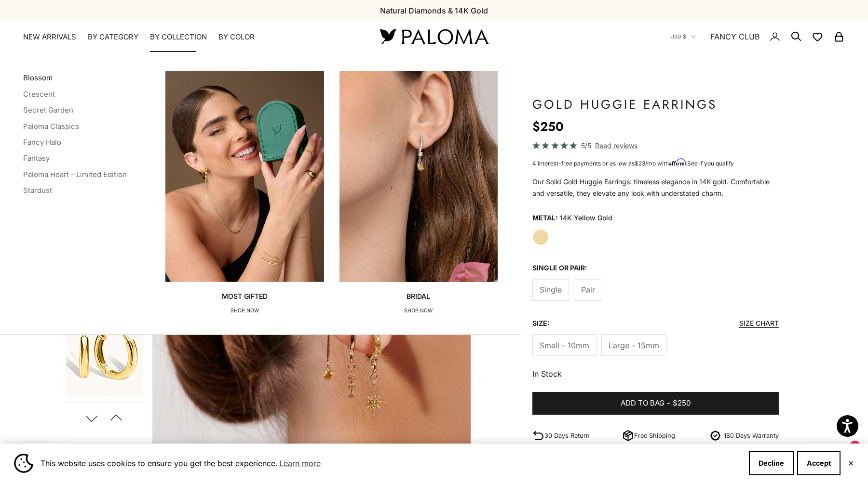 The image size is (868, 483). What do you see at coordinates (585, 218) in the screenshot?
I see `variant-option-value: 14K Yellow Gold` at bounding box center [585, 218].